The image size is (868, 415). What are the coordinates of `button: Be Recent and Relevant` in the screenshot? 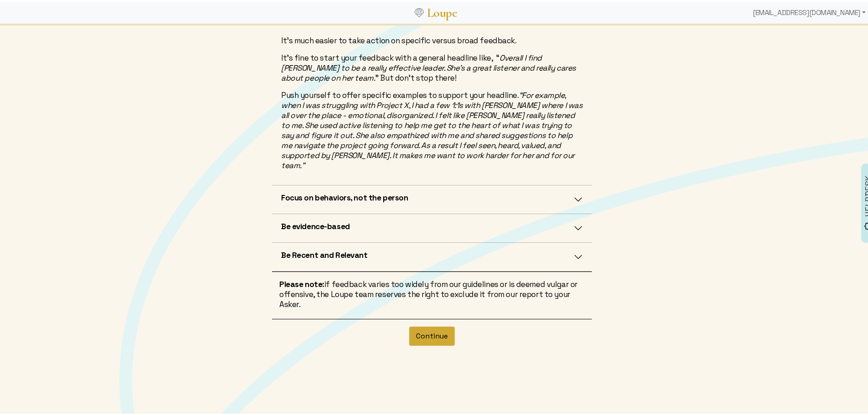 It's located at (432, 255).